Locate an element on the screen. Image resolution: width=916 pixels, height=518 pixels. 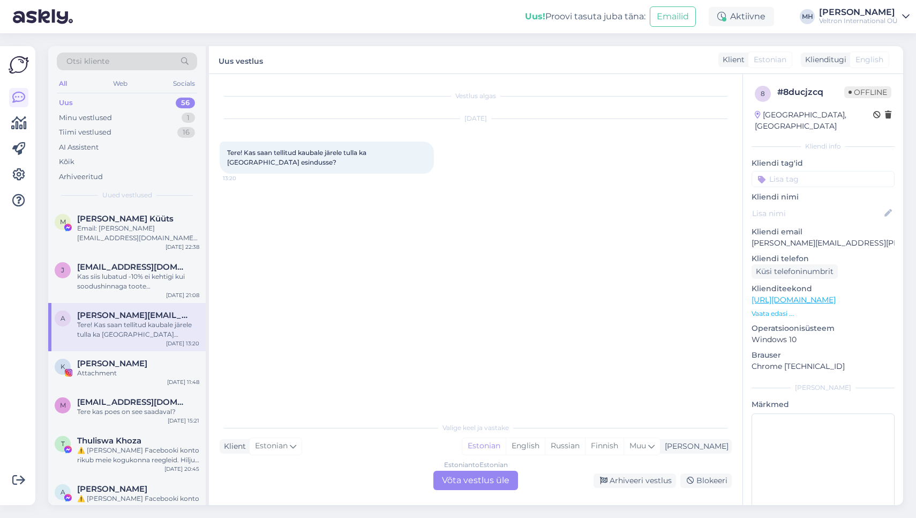
div: Vestlus algas is located at coordinates (476, 96).